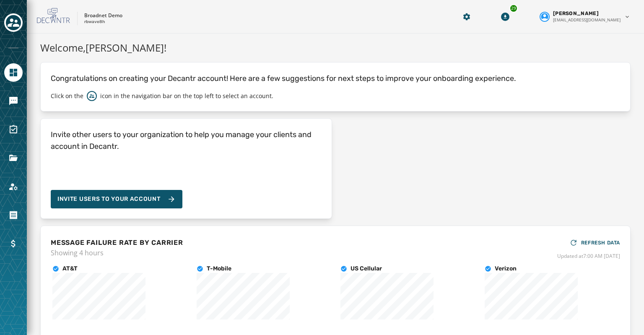  Describe the element at coordinates (14, 23) in the screenshot. I see `button: Toggle account select drawer` at that location.